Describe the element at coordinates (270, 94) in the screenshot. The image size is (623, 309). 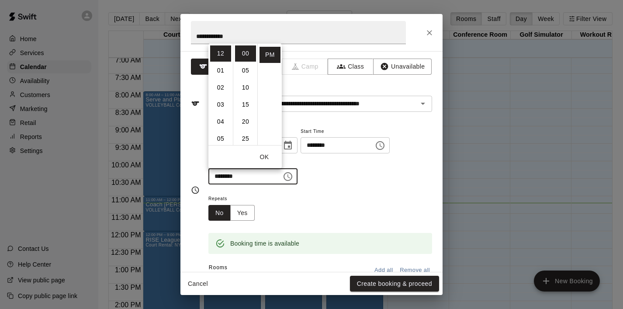
I see `ul: Select meridiem` at that location.